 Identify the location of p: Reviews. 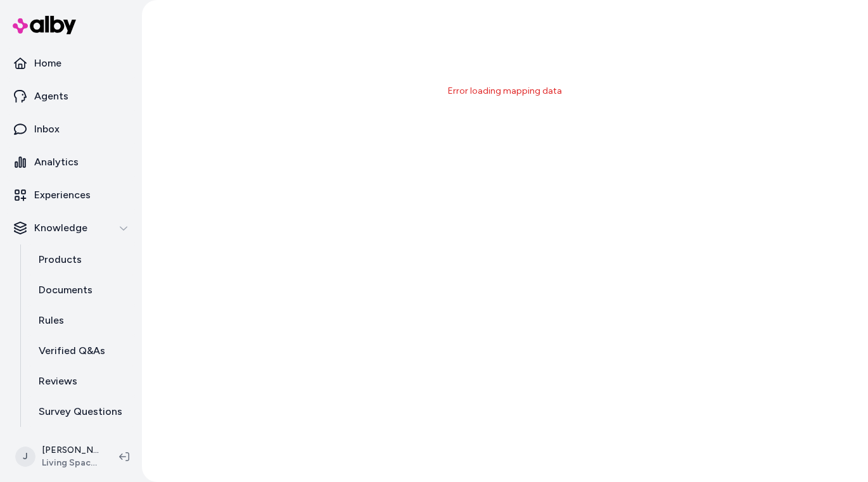
(57, 382).